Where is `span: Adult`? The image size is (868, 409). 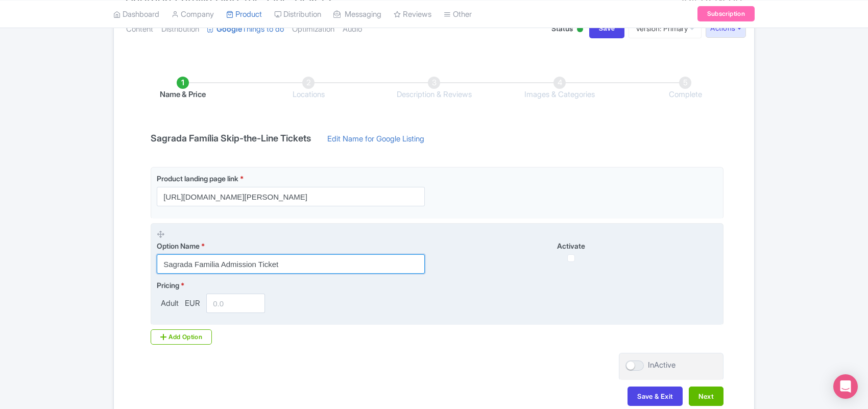
span: Adult is located at coordinates (169, 303).